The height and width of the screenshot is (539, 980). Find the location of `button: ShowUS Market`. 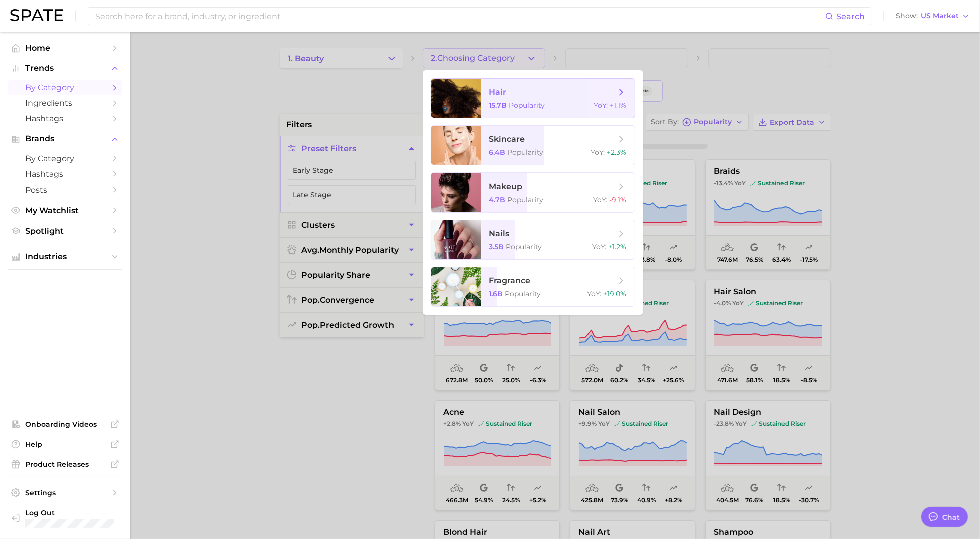

button: ShowUS Market is located at coordinates (933, 16).